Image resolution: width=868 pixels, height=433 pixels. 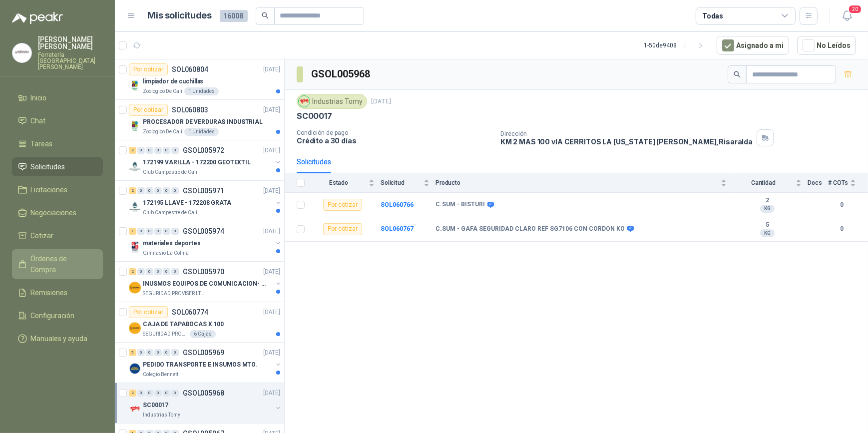 What do you see at coordinates (57, 189) in the screenshot?
I see `a: Licitaciones` at bounding box center [57, 189].